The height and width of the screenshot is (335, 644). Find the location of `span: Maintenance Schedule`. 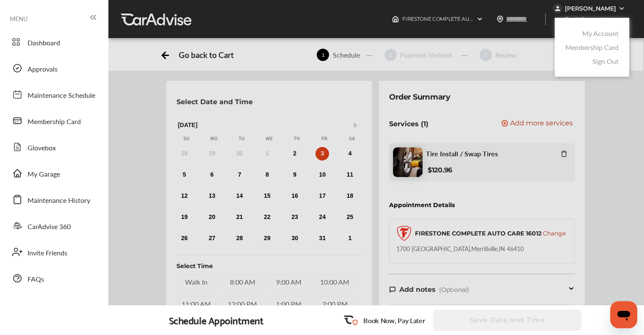

span: Maintenance Schedule is located at coordinates (61, 96).